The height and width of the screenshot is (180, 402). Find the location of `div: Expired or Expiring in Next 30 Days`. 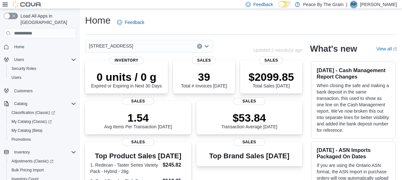

div: Expired or Expiring in Next 30 Days is located at coordinates (126, 80).